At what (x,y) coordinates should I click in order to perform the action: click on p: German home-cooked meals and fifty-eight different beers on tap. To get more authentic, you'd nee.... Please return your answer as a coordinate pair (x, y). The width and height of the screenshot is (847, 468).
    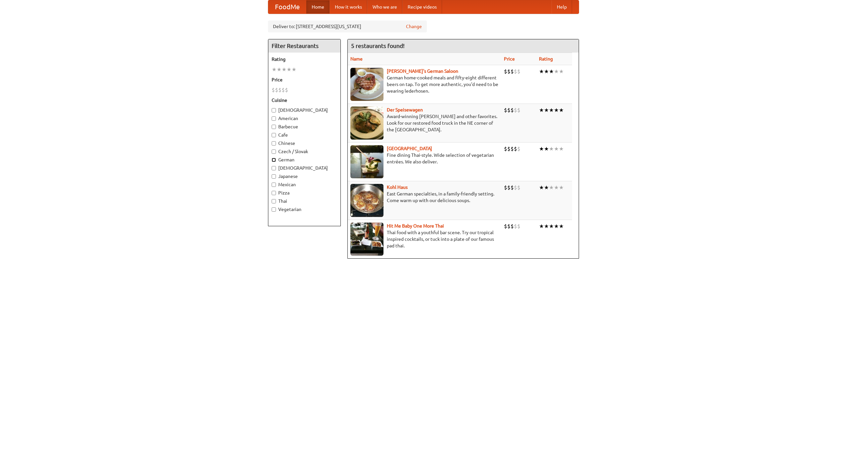
    Looking at the image, I should click on (424, 84).